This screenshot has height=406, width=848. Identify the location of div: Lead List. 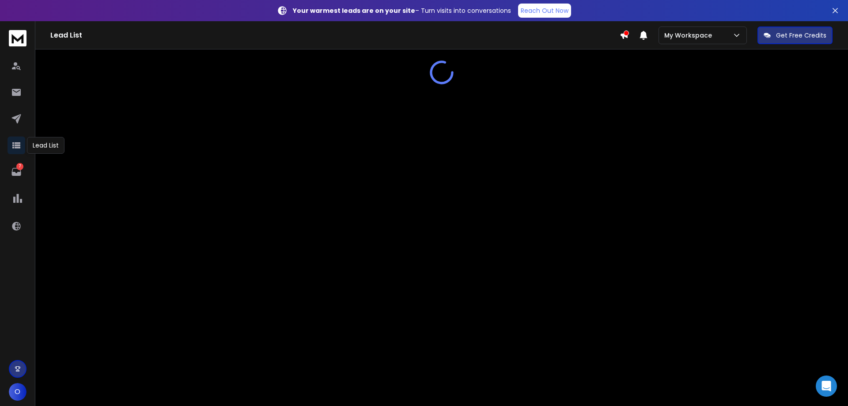
(45, 145).